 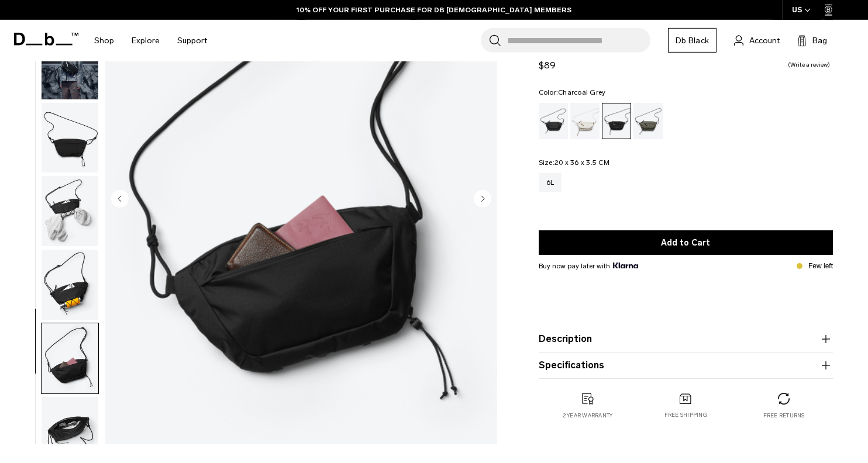 I want to click on p: Free returns, so click(x=783, y=416).